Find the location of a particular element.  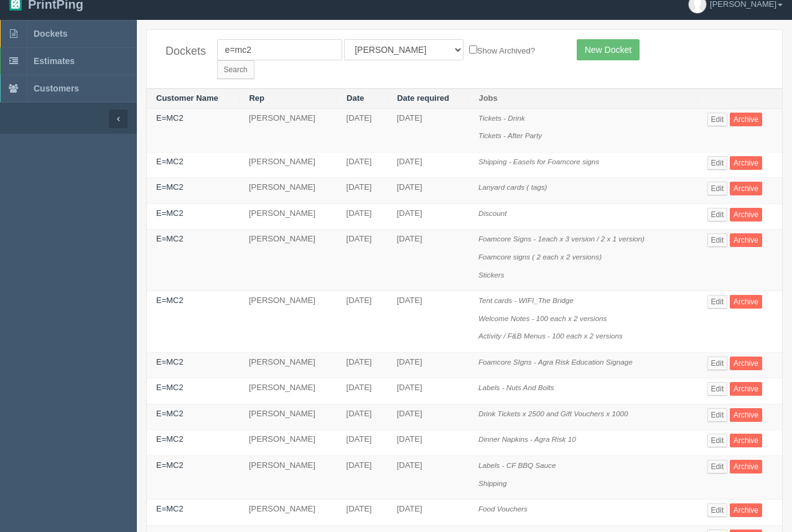

i: Shipping is located at coordinates (493, 483).